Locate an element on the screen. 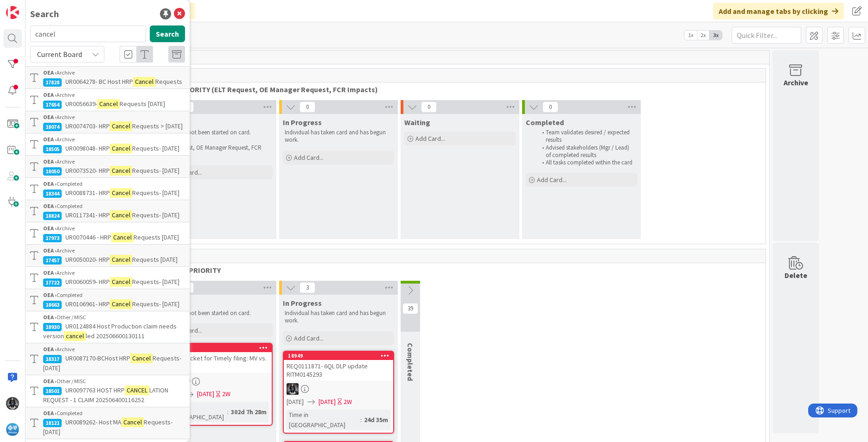 The image size is (868, 442). div: 17828 is located at coordinates (53, 82).